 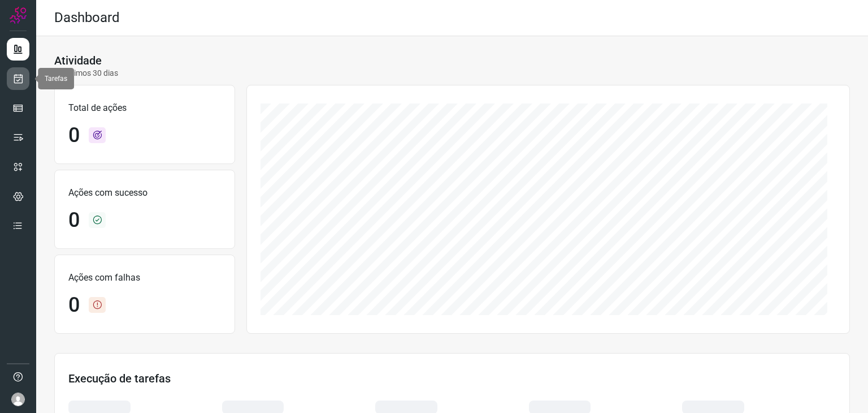 I want to click on span: Tarefas, so click(x=56, y=79).